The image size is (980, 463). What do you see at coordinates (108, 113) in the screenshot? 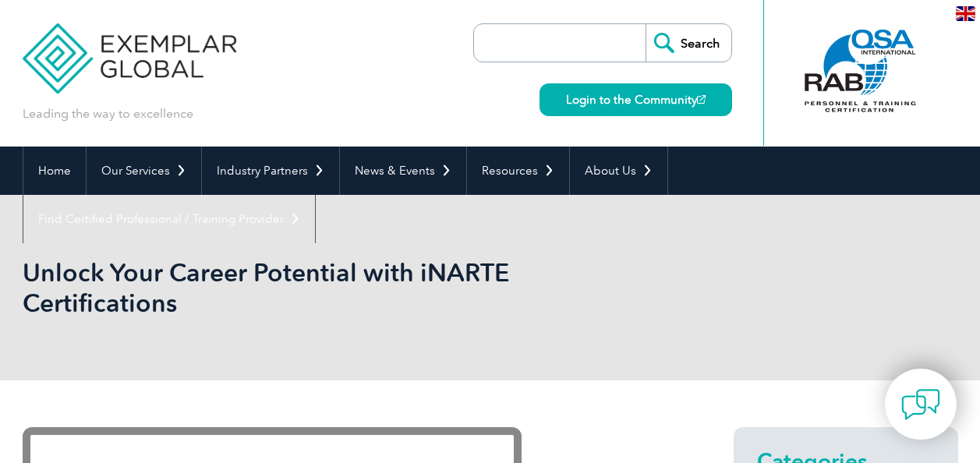
I see `p: Leading the way to excellence` at bounding box center [108, 113].